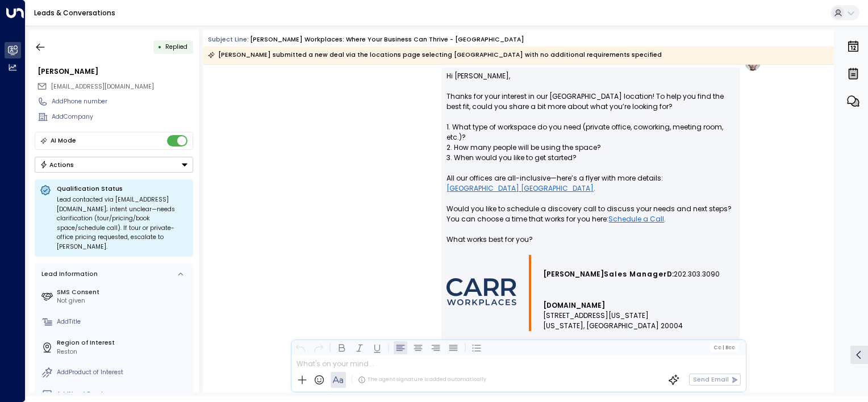  Describe the element at coordinates (123, 322) in the screenshot. I see `div: AddTitle` at that location.